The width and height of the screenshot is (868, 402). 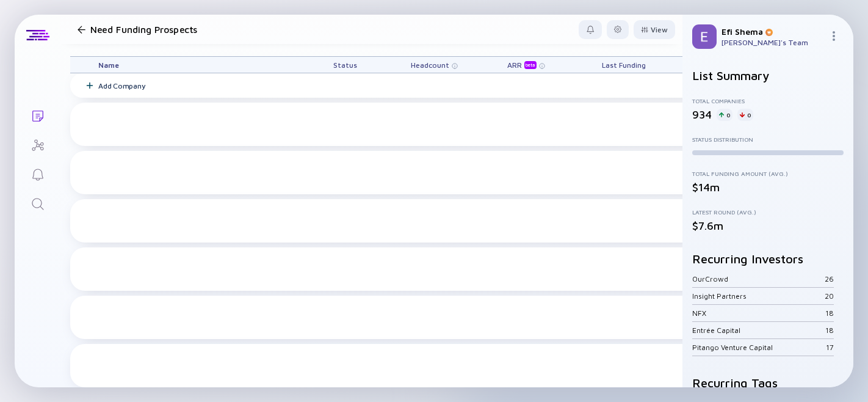 I want to click on h2: Recurring Investors, so click(x=768, y=259).